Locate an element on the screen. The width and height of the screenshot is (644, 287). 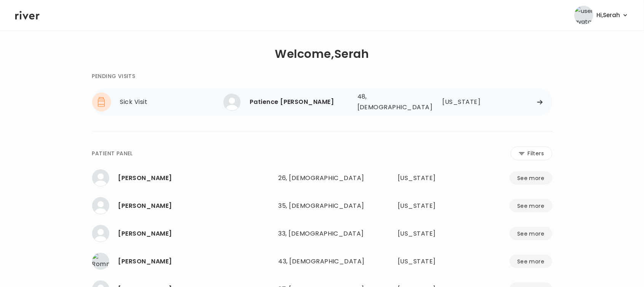
div: Patience Banks Stevens is located at coordinates (300, 102).